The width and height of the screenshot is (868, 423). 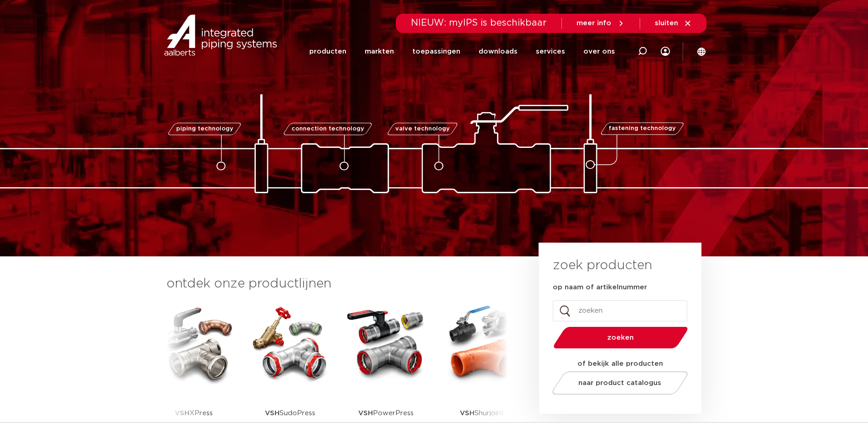 I want to click on a: naar product catalogus, so click(x=619, y=383).